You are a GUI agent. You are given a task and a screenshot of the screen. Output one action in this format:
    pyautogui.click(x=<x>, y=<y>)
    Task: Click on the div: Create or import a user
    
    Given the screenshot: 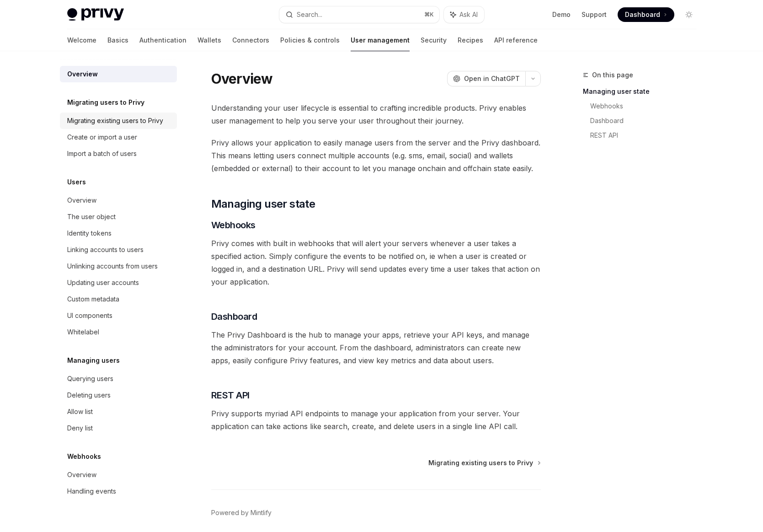 What is the action you would take?
    pyautogui.click(x=102, y=137)
    